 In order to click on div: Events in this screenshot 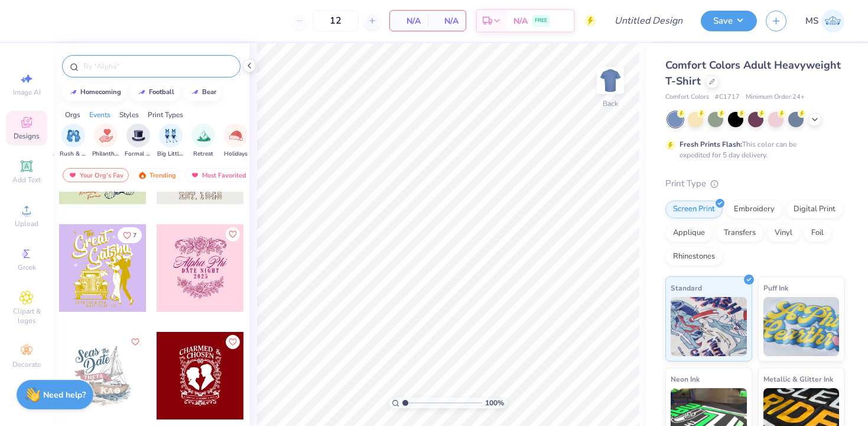, I will do `click(100, 115)`.